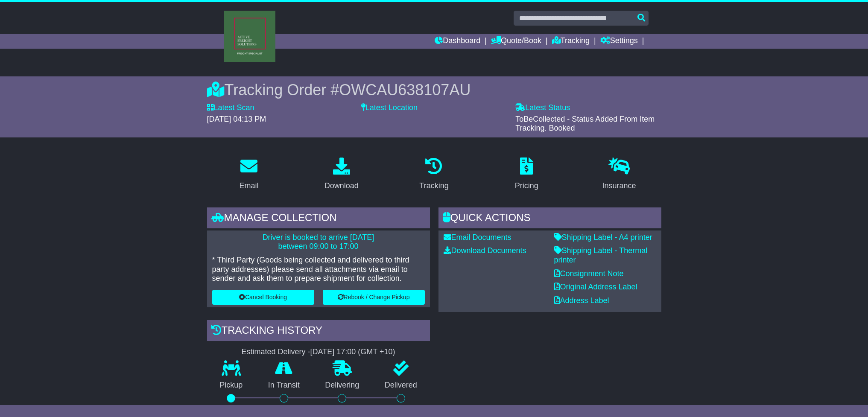 This screenshot has width=868, height=417. What do you see at coordinates (582, 300) in the screenshot?
I see `a: Address Label` at bounding box center [582, 300].